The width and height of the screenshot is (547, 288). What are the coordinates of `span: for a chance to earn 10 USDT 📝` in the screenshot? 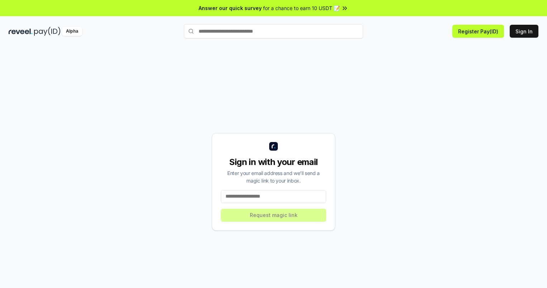 It's located at (302, 8).